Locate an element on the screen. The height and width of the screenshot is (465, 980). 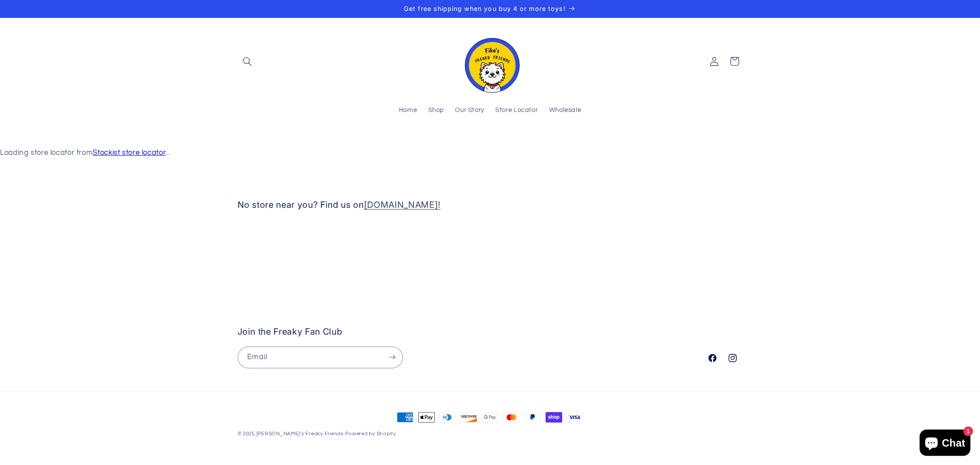
a: Home is located at coordinates (408, 111).